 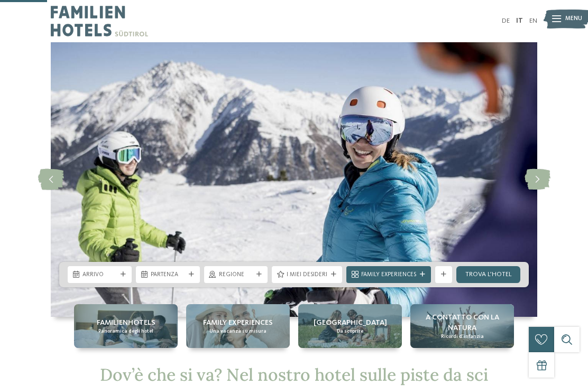 I want to click on span: Una vacanza su misura, so click(x=238, y=331).